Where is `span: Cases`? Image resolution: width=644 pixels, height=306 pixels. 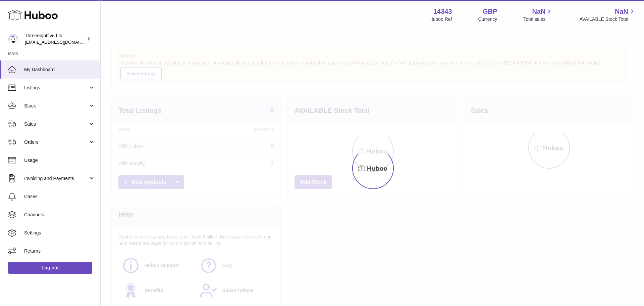 span: Cases is located at coordinates (60, 196).